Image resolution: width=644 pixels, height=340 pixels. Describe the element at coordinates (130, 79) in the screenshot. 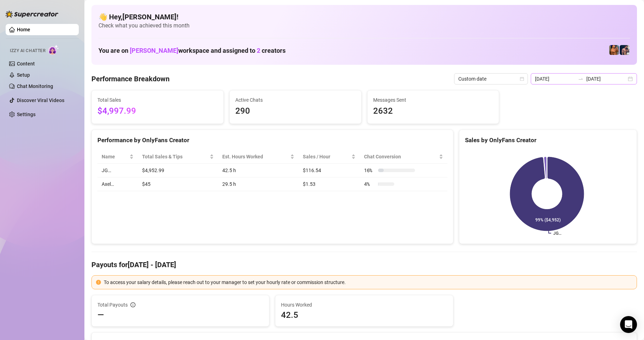

I see `h4: Performance Breakdown` at that location.